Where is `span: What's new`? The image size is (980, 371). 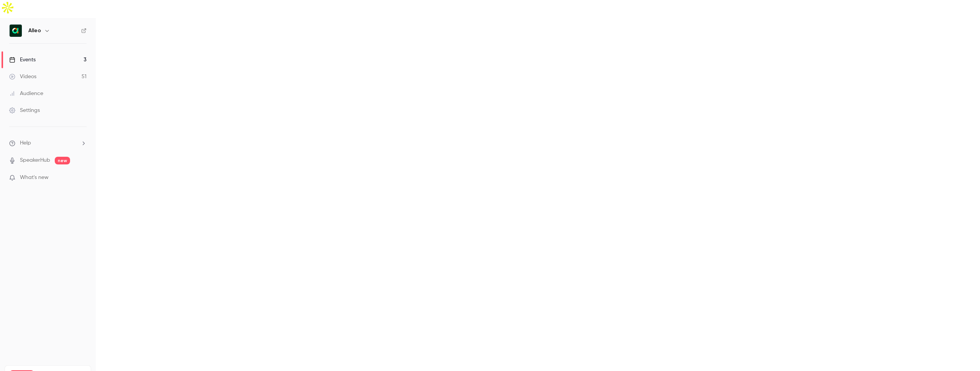
span: What's new is located at coordinates (34, 177).